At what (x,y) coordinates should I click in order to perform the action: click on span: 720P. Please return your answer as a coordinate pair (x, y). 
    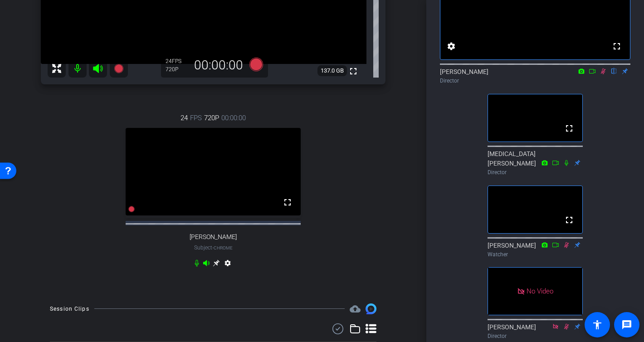
    Looking at the image, I should click on (211, 118).